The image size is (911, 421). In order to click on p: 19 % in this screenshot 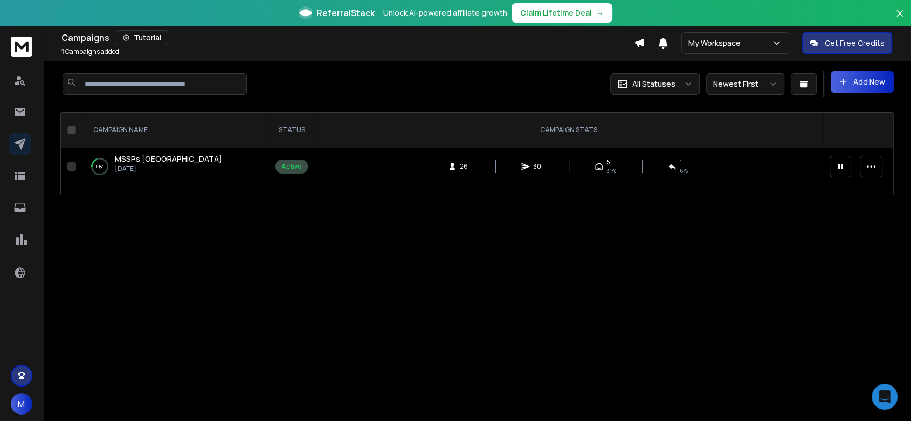, I will do `click(100, 167)`.